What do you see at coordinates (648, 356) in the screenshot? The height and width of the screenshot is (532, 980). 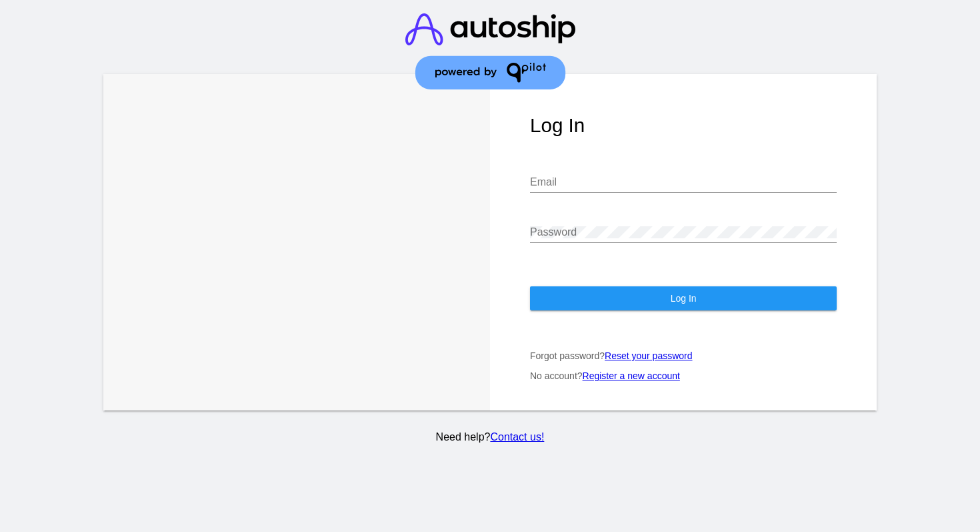 I see `a: Reset your password` at bounding box center [648, 356].